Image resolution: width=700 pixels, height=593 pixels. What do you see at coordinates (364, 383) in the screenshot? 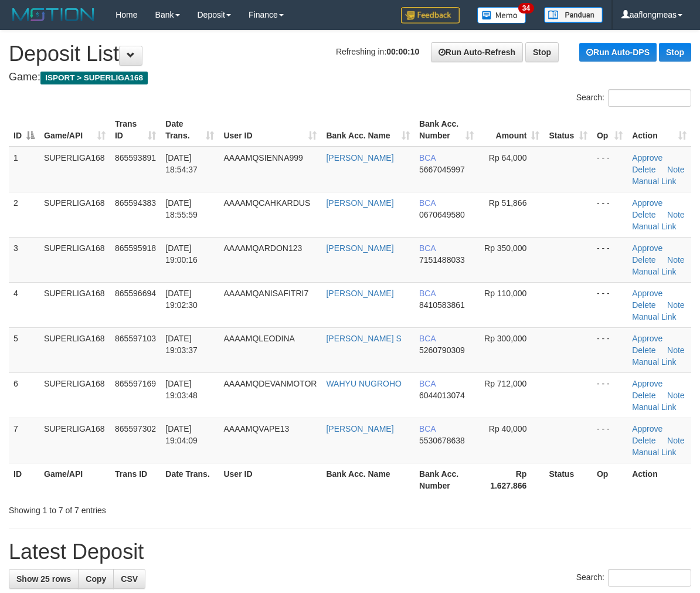
I see `a: WAHYU NUGROHO` at bounding box center [364, 383].